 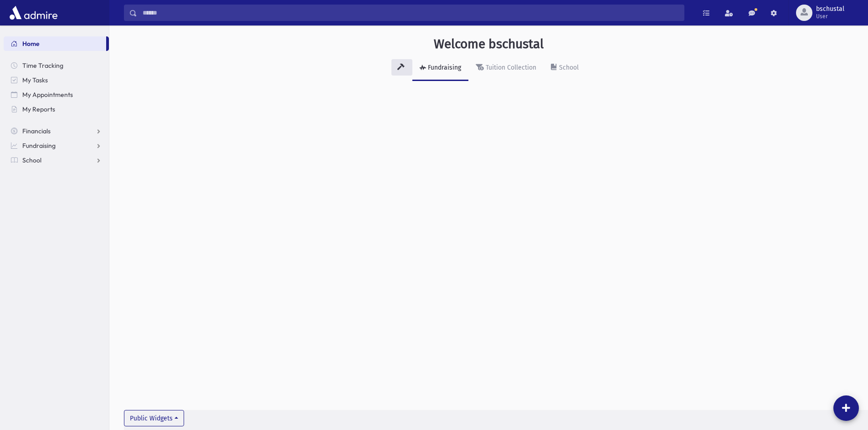 I want to click on a: Time Tracking, so click(x=56, y=65).